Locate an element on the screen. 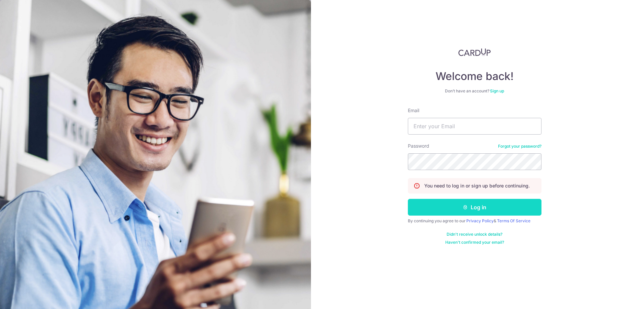 Image resolution: width=638 pixels, height=309 pixels. a: Didn't receive unlock details? is located at coordinates (475, 234).